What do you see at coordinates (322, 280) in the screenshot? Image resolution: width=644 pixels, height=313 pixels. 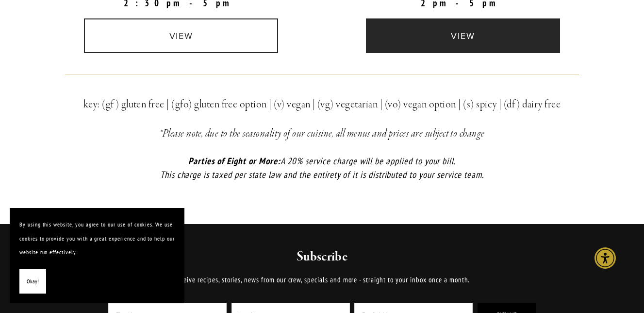 I see `p: Receive recipes, stories, news from our crew, specials and more - straight to your inbox once a m...` at bounding box center [322, 280].